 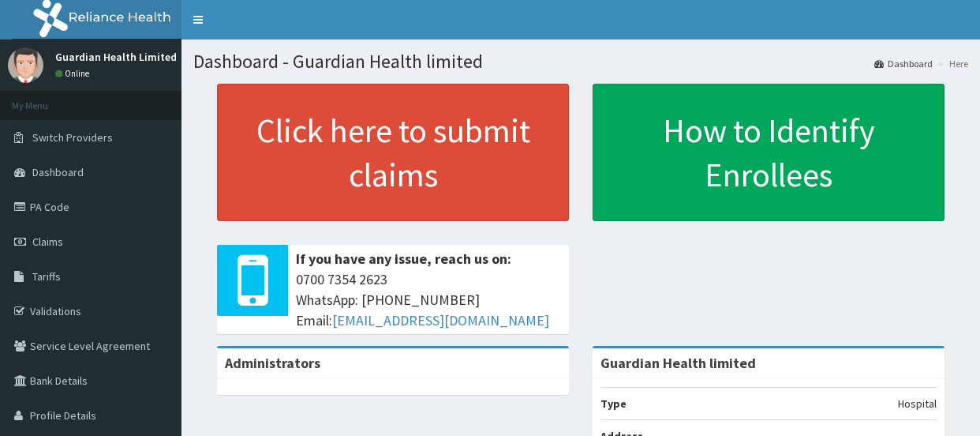 I want to click on span: Tariffs, so click(x=46, y=276).